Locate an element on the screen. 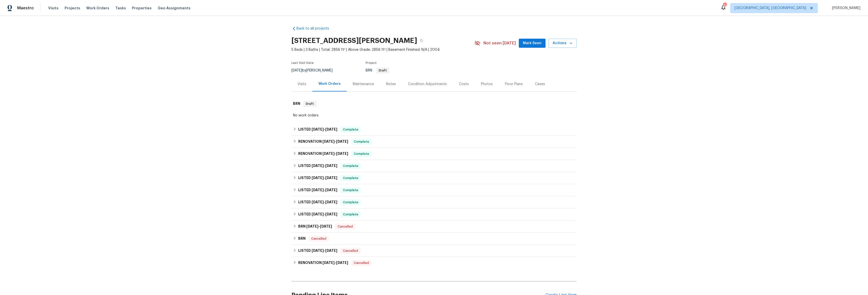 The height and width of the screenshot is (295, 868). span: Work Orders is located at coordinates (98, 8).